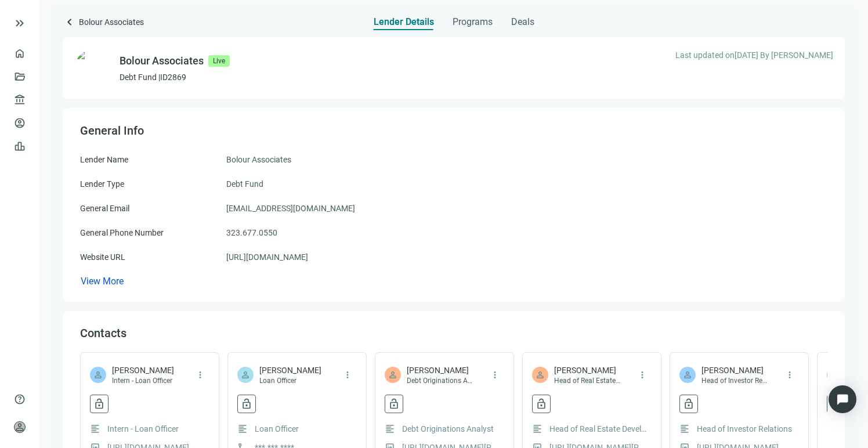 Image resolution: width=868 pixels, height=448 pixels. I want to click on button: keyboard_double_arrow_right, so click(20, 23).